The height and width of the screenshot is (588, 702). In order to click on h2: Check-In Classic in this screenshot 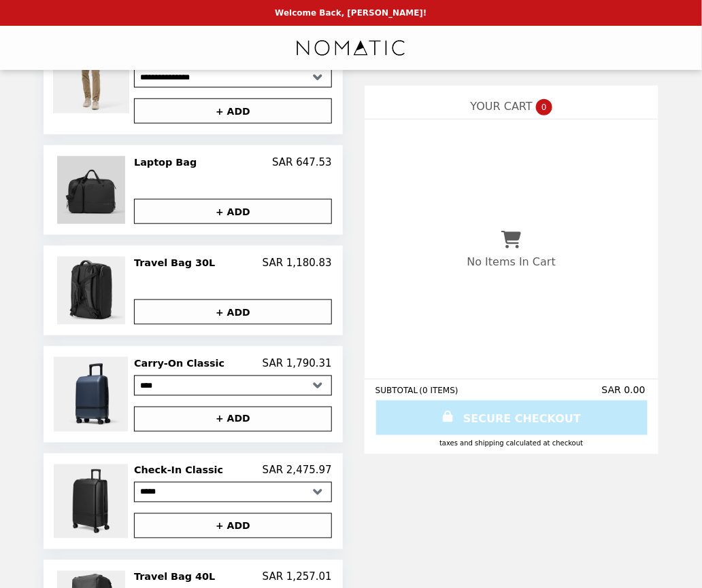, I will do `click(181, 471)`.